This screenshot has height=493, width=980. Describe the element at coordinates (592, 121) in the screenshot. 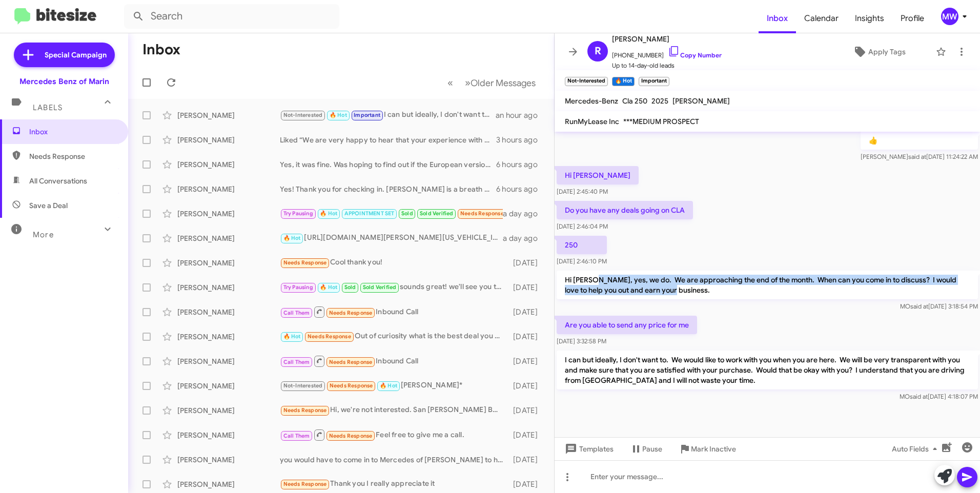

I see `span: RunMyLease Inc` at that location.